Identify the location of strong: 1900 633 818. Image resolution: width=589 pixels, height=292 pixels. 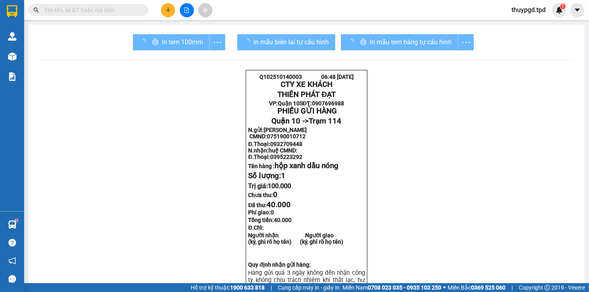
(247, 287).